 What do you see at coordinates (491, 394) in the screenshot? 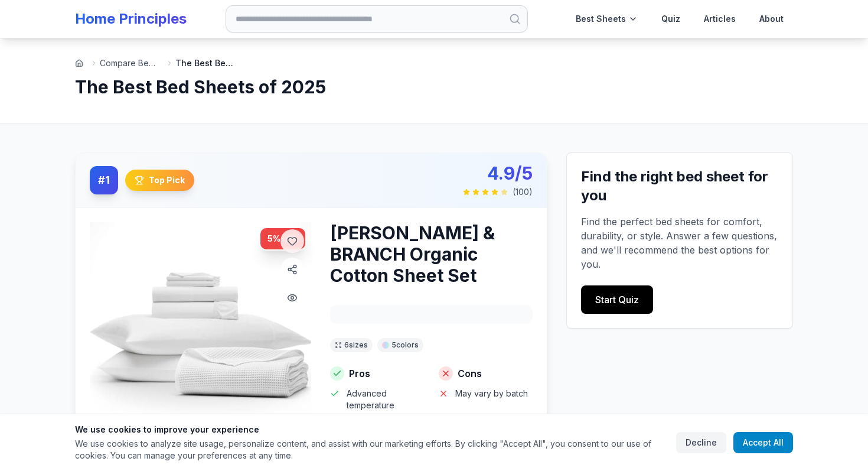
I see `span: May vary by batch` at bounding box center [491, 394].